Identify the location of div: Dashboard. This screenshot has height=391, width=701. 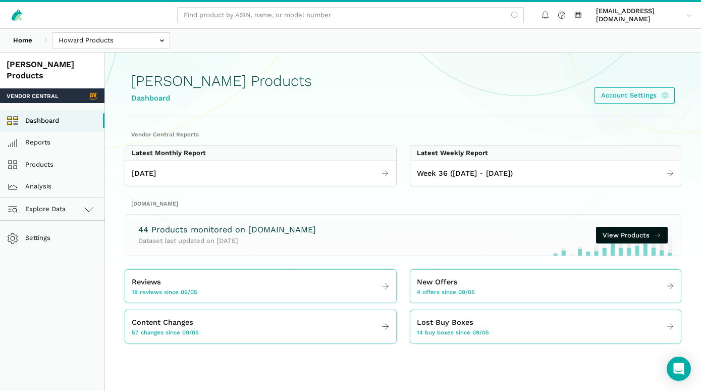
(222, 98).